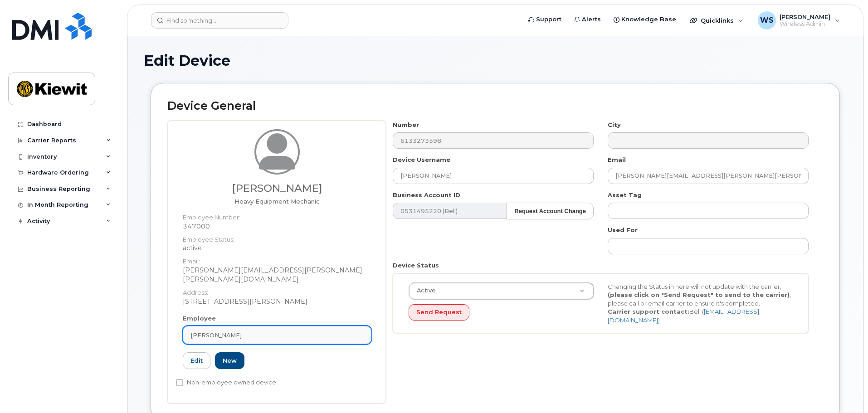  I want to click on label: Used For, so click(623, 230).